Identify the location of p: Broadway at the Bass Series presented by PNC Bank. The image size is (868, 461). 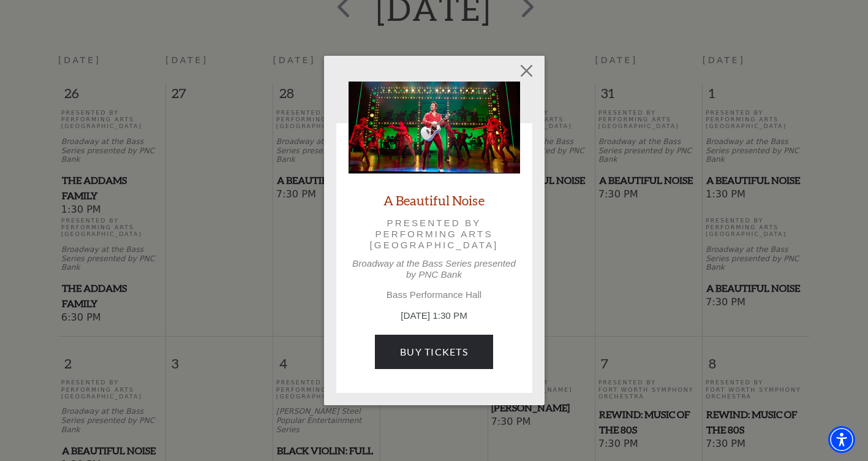
(434, 269).